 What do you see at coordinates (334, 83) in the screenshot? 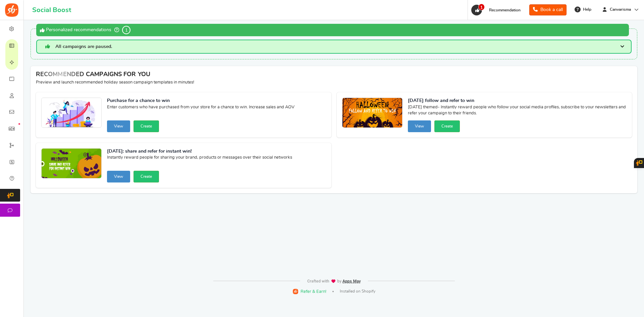
I see `p: Preview and launch recommended holiday season campaign templates in minutes!` at bounding box center [334, 83].